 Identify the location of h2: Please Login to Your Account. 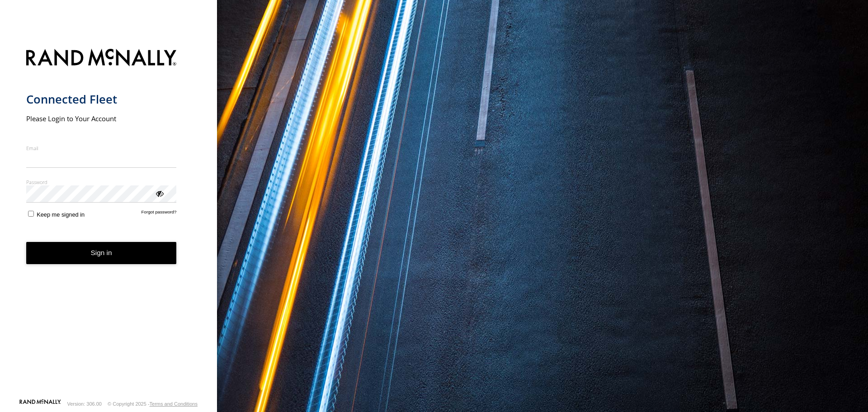
(101, 118).